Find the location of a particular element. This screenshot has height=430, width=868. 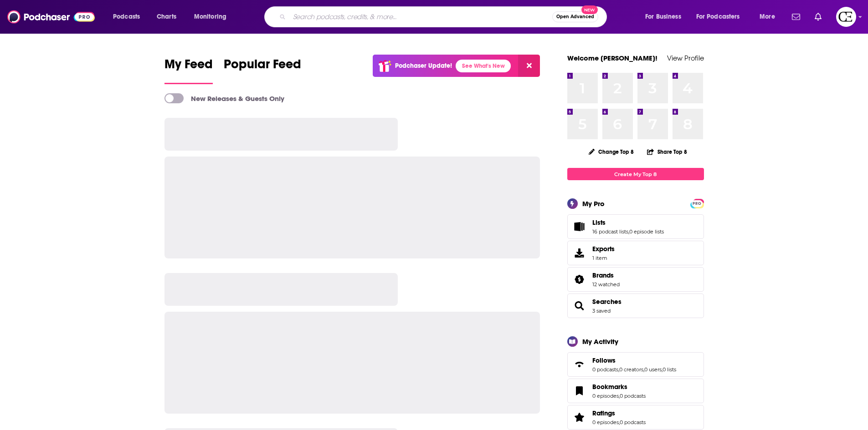

span: 1 item is located at coordinates (603, 258).